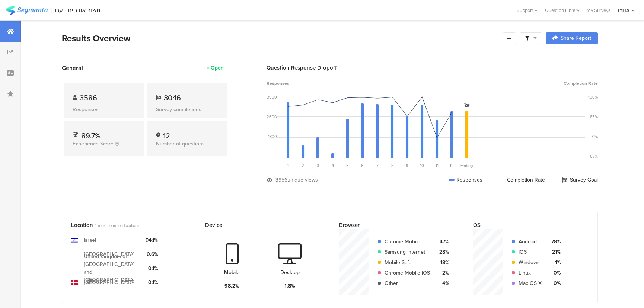 This screenshot has width=644, height=308. Describe the element at coordinates (392, 165) in the screenshot. I see `span: 8` at that location.